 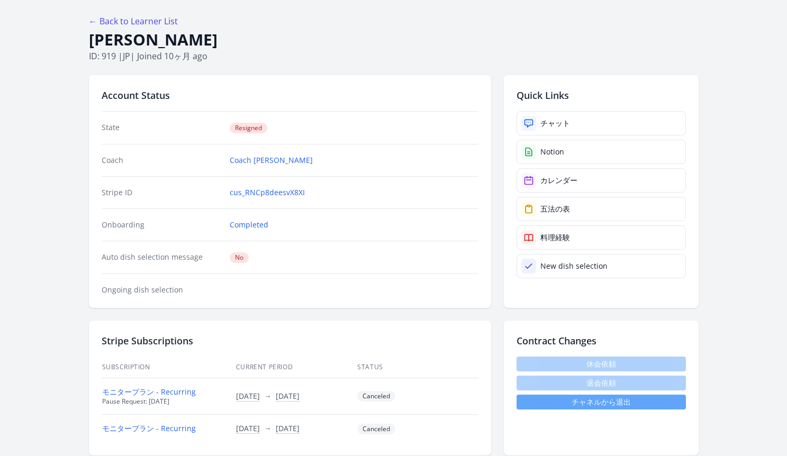 I want to click on span: 休会依頼, so click(x=601, y=364).